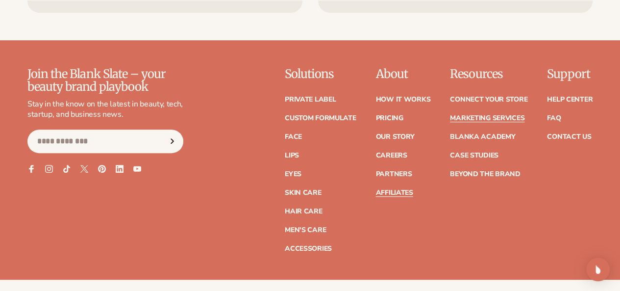 This screenshot has height=291, width=620. What do you see at coordinates (172, 141) in the screenshot?
I see `button: Subscribe` at bounding box center [172, 141].